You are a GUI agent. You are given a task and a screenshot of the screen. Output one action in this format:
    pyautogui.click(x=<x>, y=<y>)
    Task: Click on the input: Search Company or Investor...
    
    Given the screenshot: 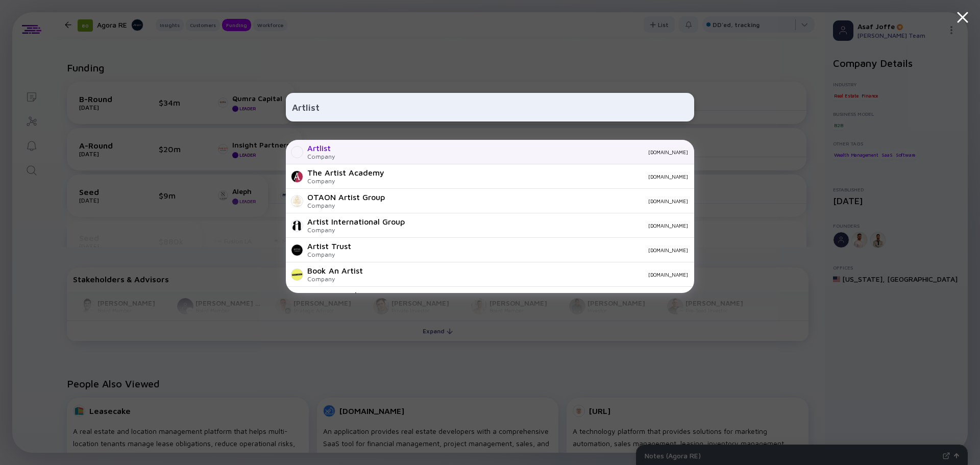 What is the action you would take?
    pyautogui.click(x=490, y=107)
    